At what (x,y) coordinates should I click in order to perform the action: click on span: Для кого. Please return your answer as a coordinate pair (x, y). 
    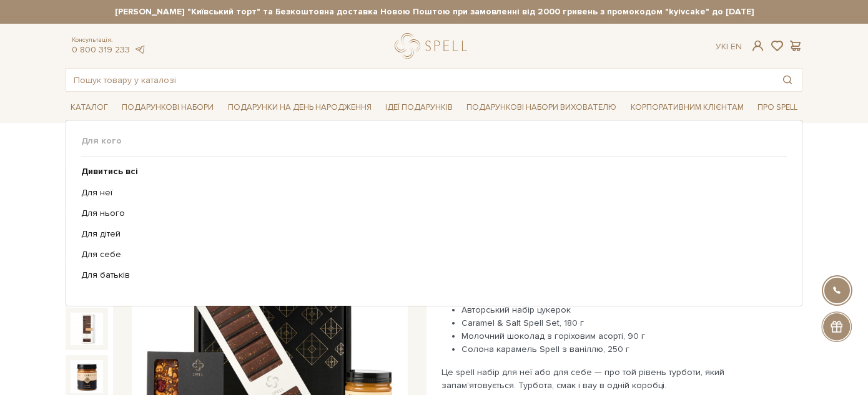
    Looking at the image, I should click on (434, 141).